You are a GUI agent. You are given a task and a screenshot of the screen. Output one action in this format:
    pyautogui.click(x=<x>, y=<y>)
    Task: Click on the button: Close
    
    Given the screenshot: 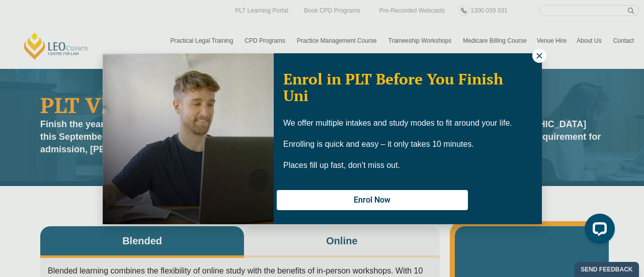 What is the action you would take?
    pyautogui.click(x=540, y=55)
    